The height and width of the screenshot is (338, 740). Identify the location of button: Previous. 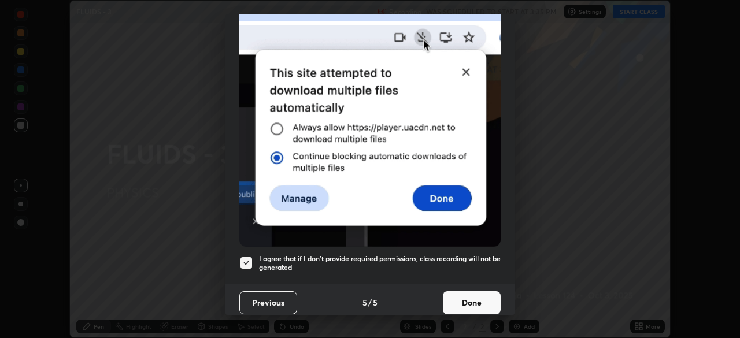
(268, 303).